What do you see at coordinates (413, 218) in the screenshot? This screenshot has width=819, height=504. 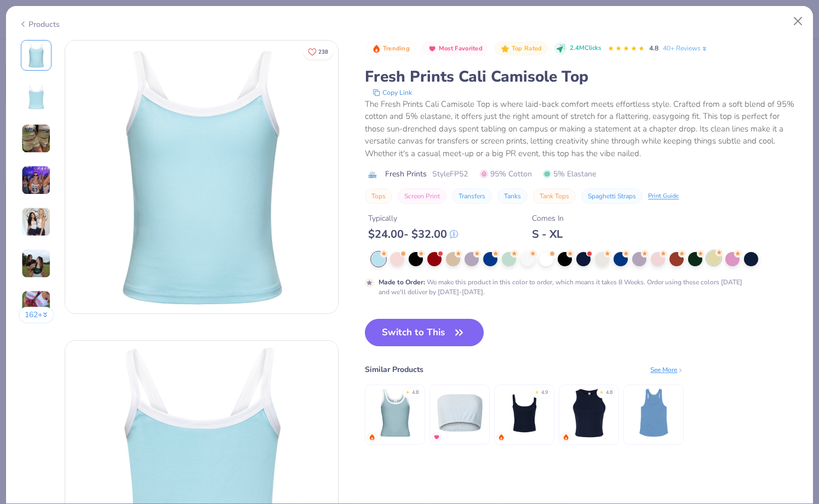 I see `div: Typically` at bounding box center [413, 218].